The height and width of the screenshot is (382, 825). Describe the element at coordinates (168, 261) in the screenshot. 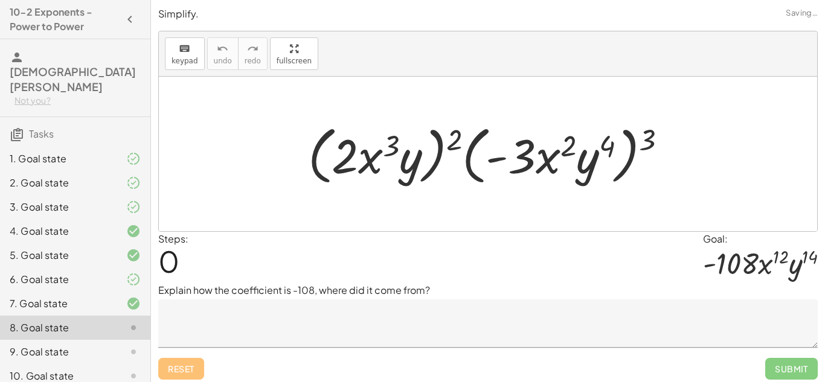

I see `span: 0` at that location.